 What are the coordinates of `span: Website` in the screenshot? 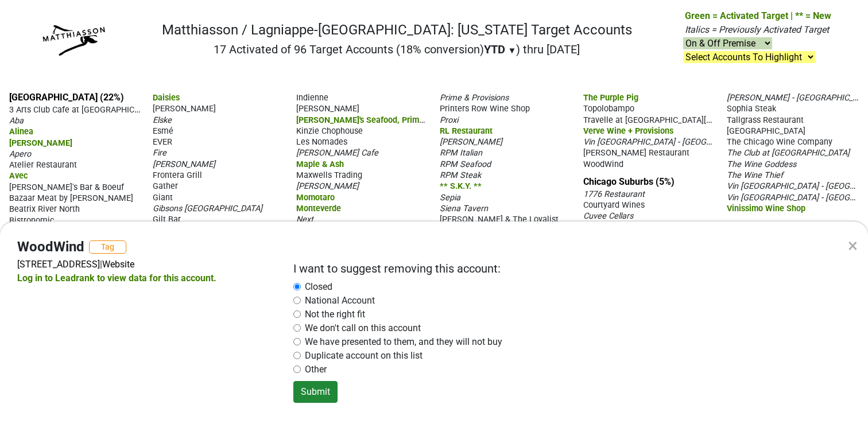 It's located at (119, 264).